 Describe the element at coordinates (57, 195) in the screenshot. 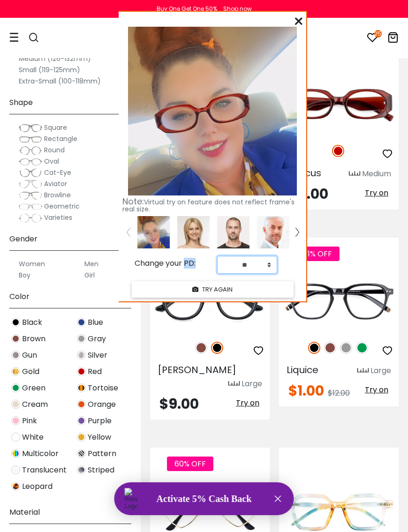

I see `span: Browline` at that location.